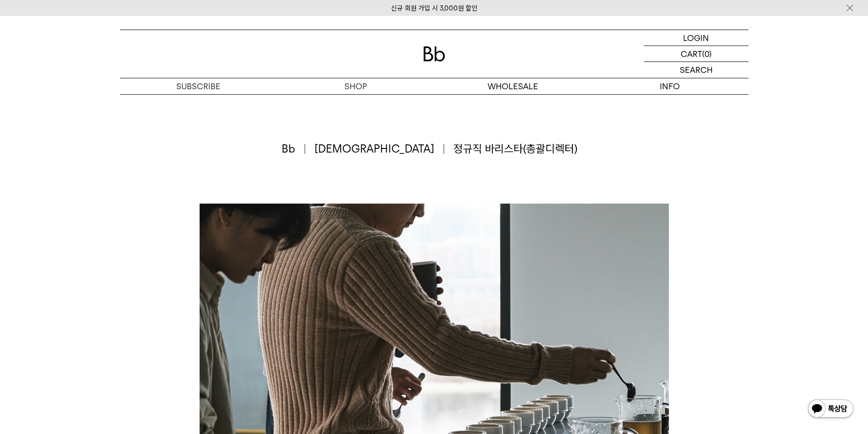  What do you see at coordinates (670, 86) in the screenshot?
I see `p: INFO` at bounding box center [670, 86].